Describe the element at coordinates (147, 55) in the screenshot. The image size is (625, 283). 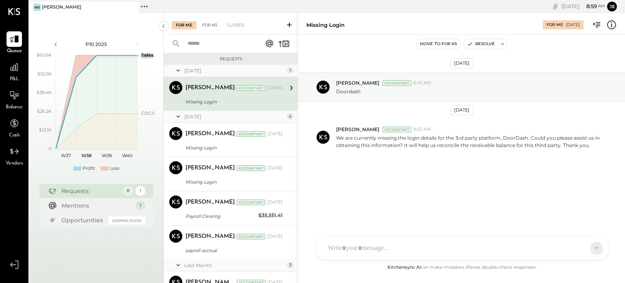
I see `text: Sales` at that location.